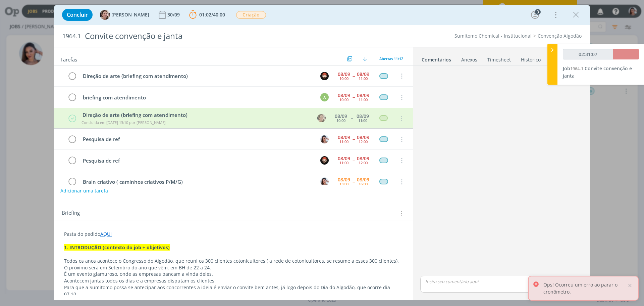 Image resolution: width=644 pixels, height=306 pixels. What do you see at coordinates (233, 268) in the screenshot?
I see `p: O próximo será em Setembro do ano que vêm, em BH de 22 a 24.` at bounding box center [233, 268].